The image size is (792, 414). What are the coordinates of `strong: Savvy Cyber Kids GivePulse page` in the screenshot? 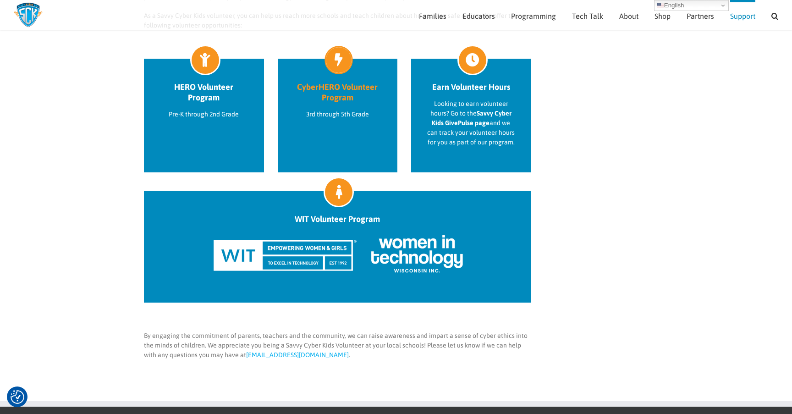 It's located at (472, 118).